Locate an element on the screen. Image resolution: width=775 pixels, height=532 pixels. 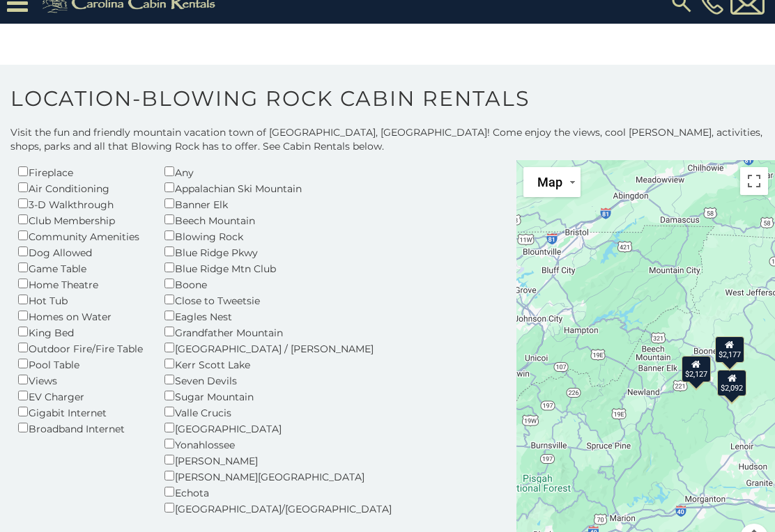
div: Valle Crucis is located at coordinates (277, 411).